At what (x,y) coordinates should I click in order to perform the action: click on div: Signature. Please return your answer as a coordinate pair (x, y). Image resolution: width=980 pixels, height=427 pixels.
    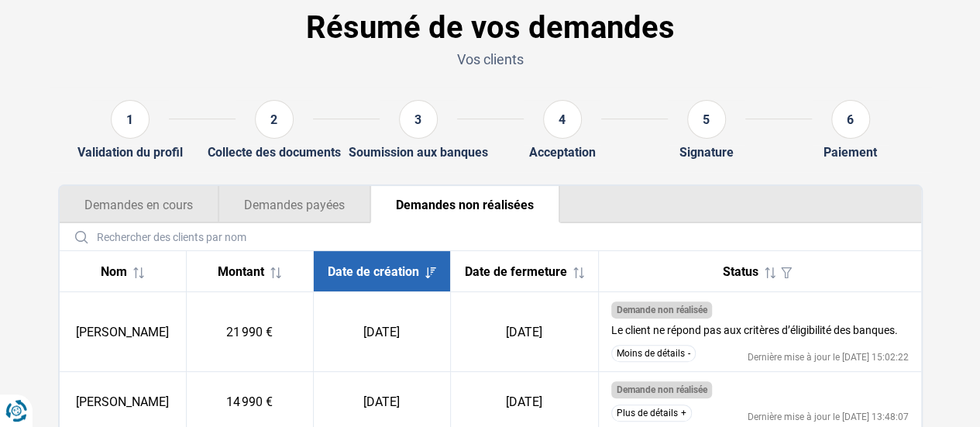
    Looking at the image, I should click on (707, 152).